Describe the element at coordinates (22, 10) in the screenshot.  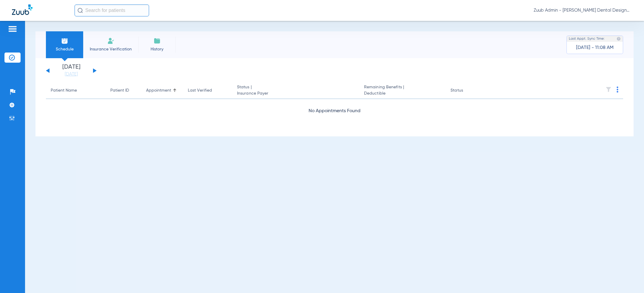
I see `img: Zuub Logo` at that location.